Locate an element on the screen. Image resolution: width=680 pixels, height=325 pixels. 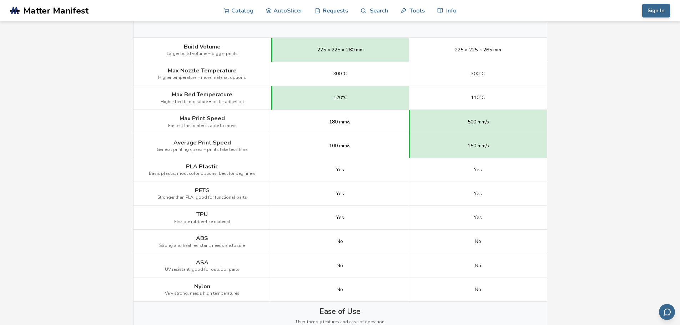
span: ABS is located at coordinates (202, 238).